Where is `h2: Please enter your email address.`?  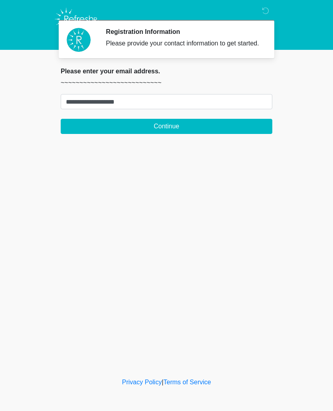
h2: Please enter your email address. is located at coordinates (166, 71).